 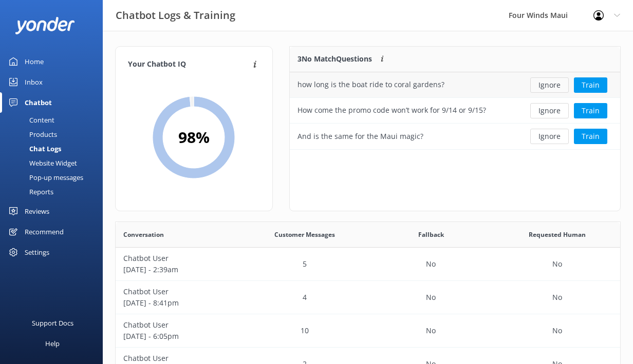 What do you see at coordinates (55, 178) in the screenshot?
I see `a: Pop-up messages` at bounding box center [55, 178].